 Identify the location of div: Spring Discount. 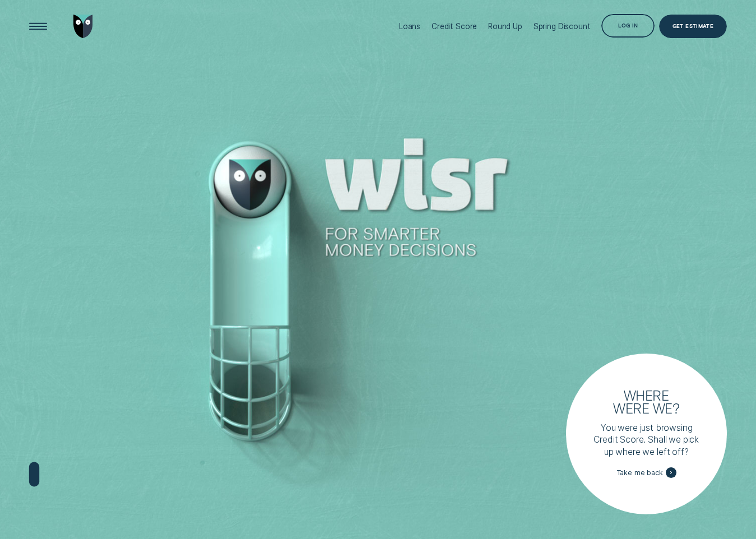
(563, 26).